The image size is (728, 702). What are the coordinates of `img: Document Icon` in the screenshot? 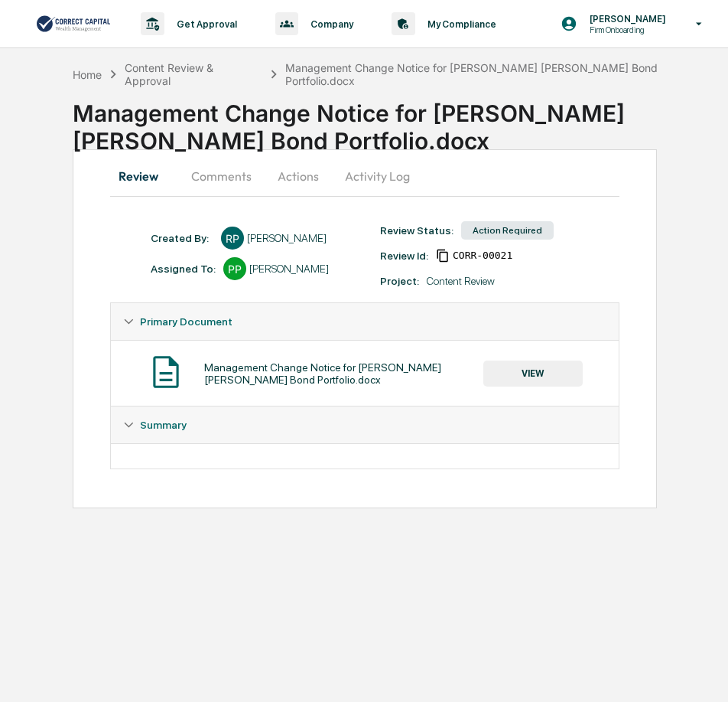 It's located at (166, 372).